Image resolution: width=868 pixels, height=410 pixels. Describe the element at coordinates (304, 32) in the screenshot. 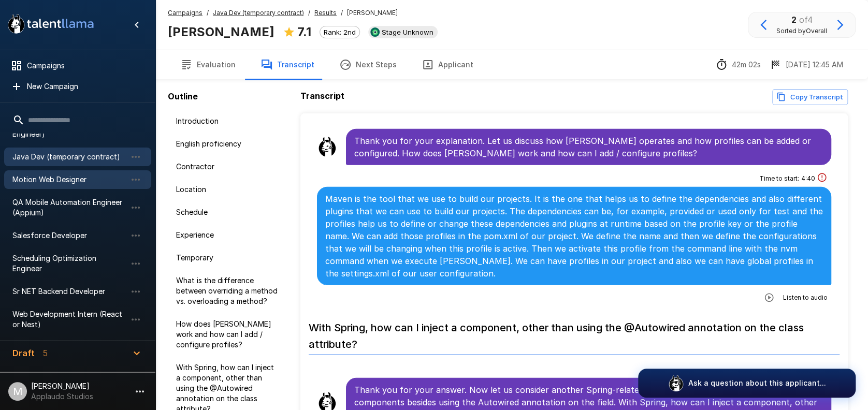

I see `b: 7.1` at that location.